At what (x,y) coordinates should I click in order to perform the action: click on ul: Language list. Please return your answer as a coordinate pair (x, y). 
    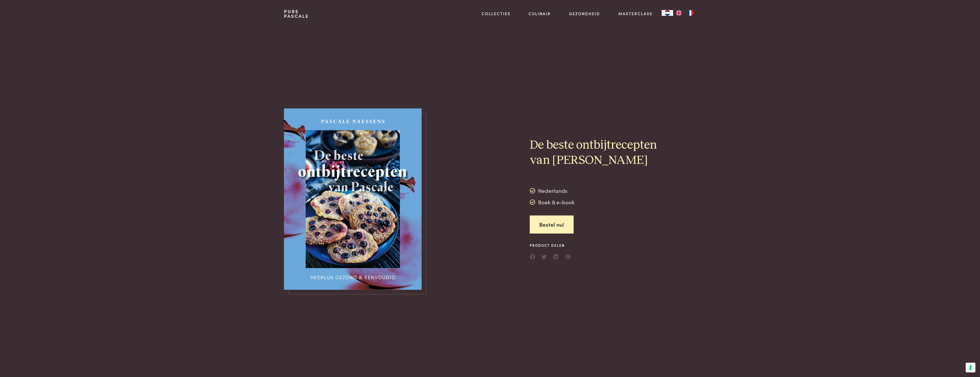
    Looking at the image, I should click on (684, 13).